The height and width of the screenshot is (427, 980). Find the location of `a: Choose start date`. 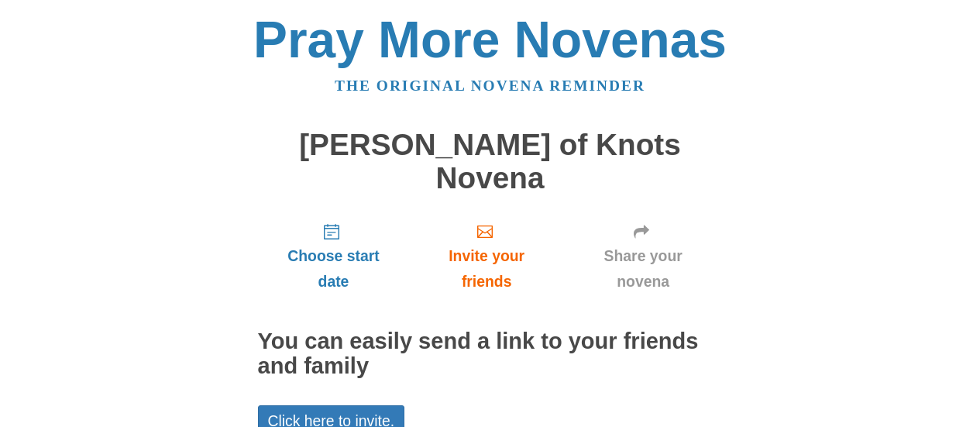

a: Choose start date is located at coordinates (334, 256).